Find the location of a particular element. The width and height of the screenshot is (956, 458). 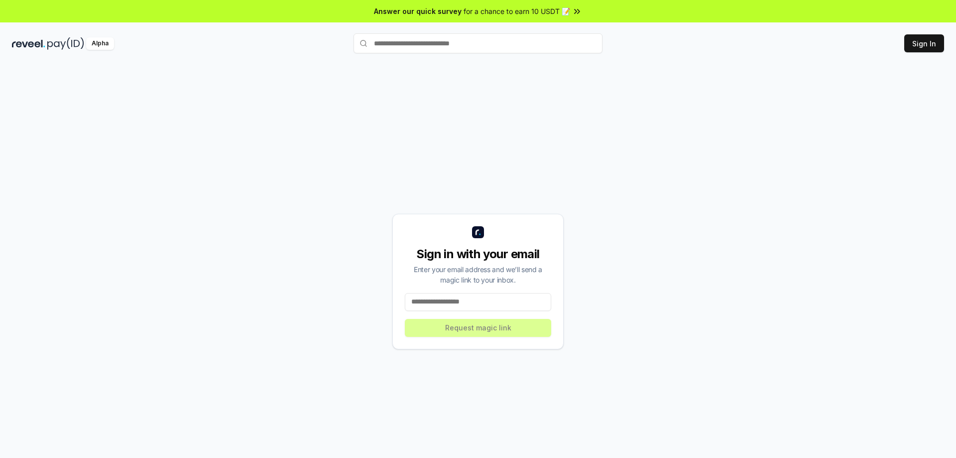

div: Alpha is located at coordinates (100, 43).